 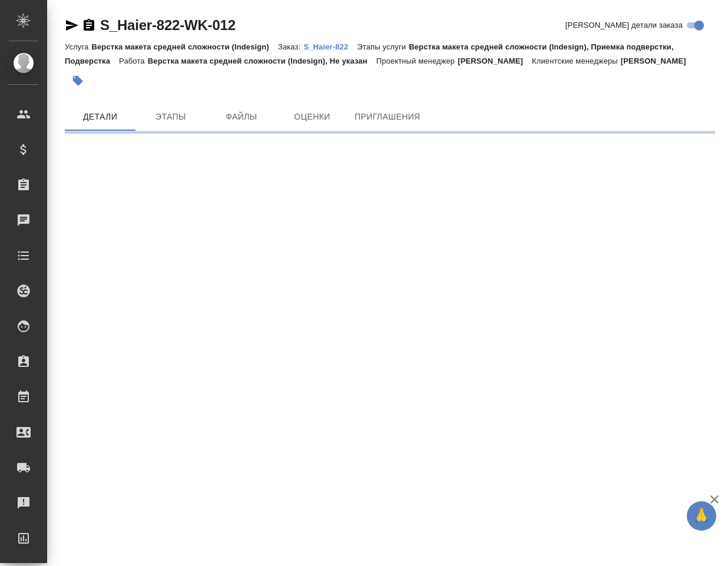 I want to click on span: Детали, so click(x=100, y=117).